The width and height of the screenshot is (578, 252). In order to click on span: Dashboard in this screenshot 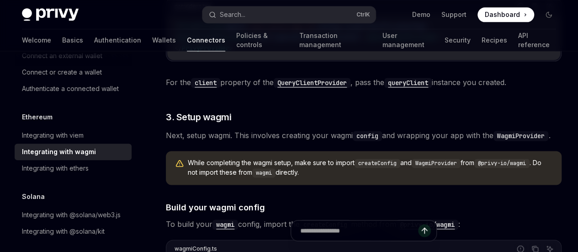, I will do `click(502, 15)`.